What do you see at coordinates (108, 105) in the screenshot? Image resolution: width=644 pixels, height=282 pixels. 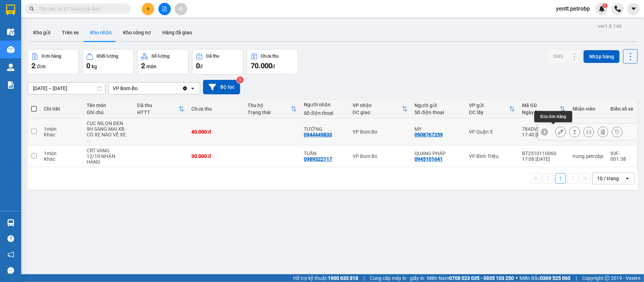 I see `div: Tên món` at bounding box center [108, 105].